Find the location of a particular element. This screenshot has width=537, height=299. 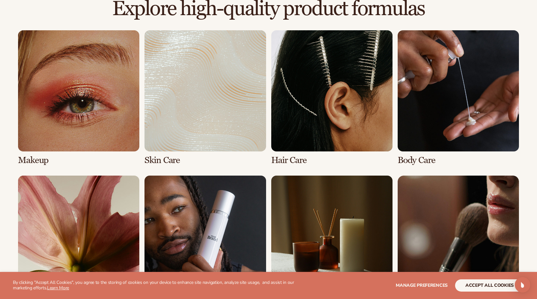

h3: Hair Care is located at coordinates (332, 160).